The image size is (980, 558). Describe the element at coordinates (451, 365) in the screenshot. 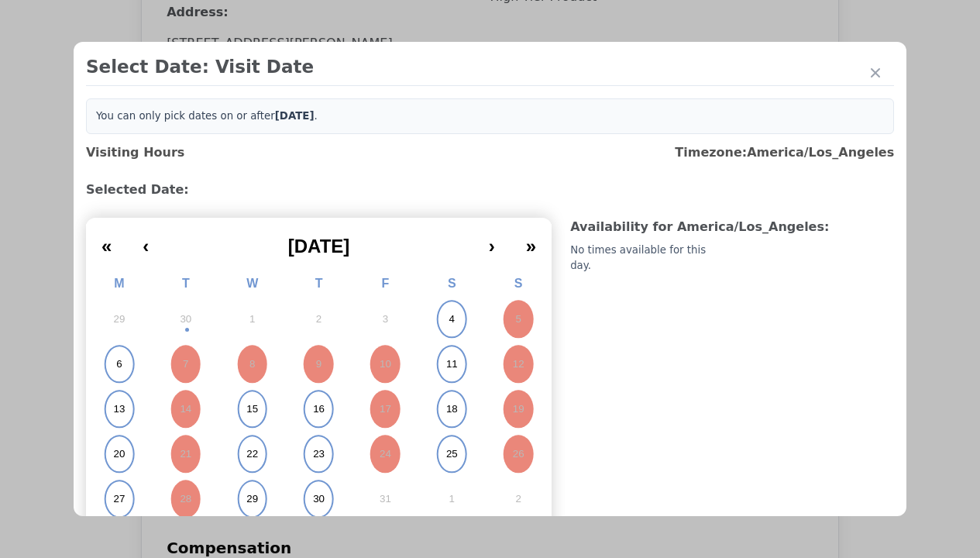

I see `abbr: October 11, 2025` at that location.